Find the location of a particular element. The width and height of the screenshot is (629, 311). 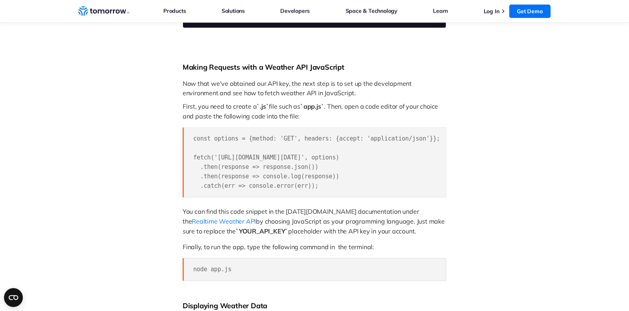

span: by choosing JavaScript as your programming language. Just make sure to replace the is located at coordinates (314, 226).